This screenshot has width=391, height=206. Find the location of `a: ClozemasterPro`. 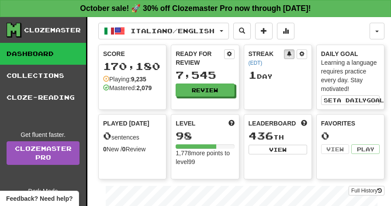

a: ClozemasterPro is located at coordinates (43, 153).